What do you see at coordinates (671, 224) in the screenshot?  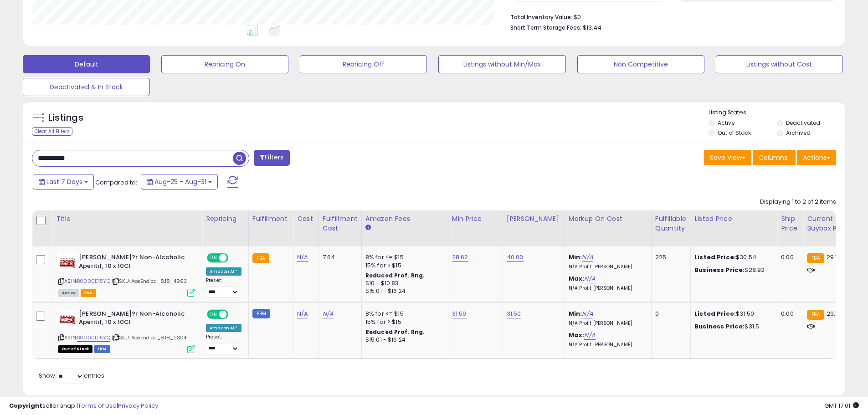 I see `div: Fulfillable Quantity` at bounding box center [671, 224].